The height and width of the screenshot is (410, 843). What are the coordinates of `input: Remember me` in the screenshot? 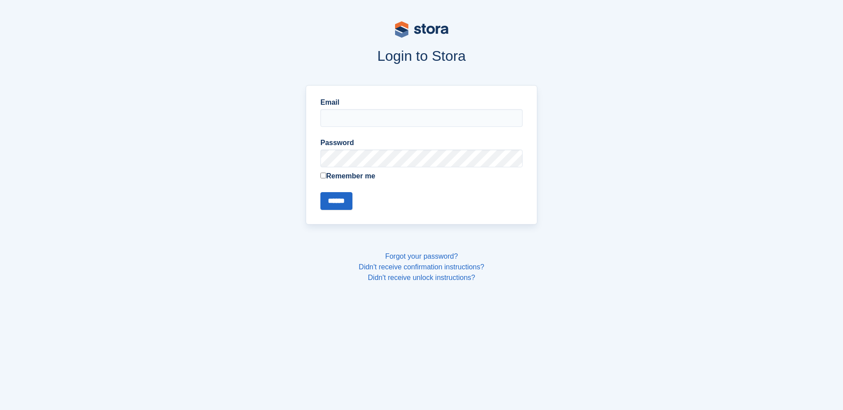 It's located at (323, 175).